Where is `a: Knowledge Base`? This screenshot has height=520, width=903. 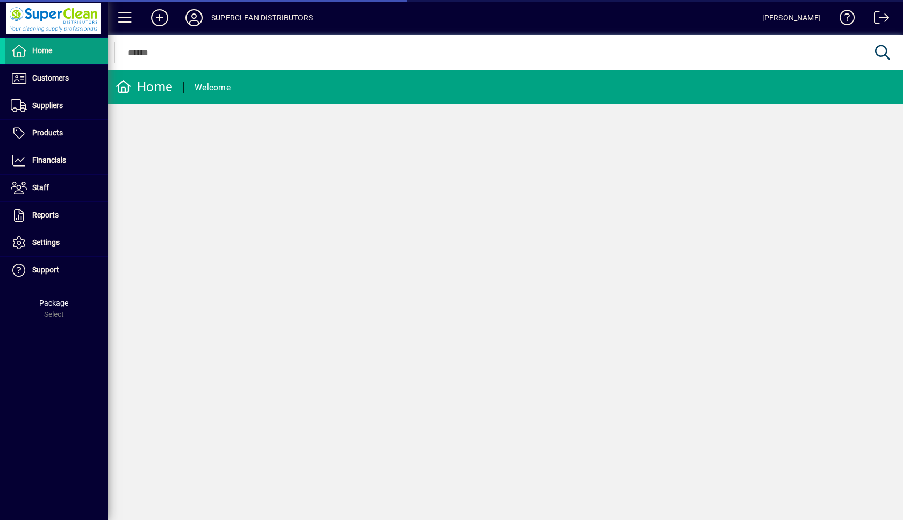 a: Knowledge Base is located at coordinates (843, 19).